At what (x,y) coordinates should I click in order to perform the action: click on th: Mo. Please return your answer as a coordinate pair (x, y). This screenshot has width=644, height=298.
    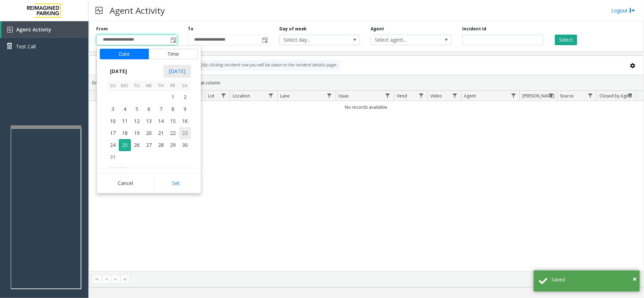
    Looking at the image, I should click on (125, 85).